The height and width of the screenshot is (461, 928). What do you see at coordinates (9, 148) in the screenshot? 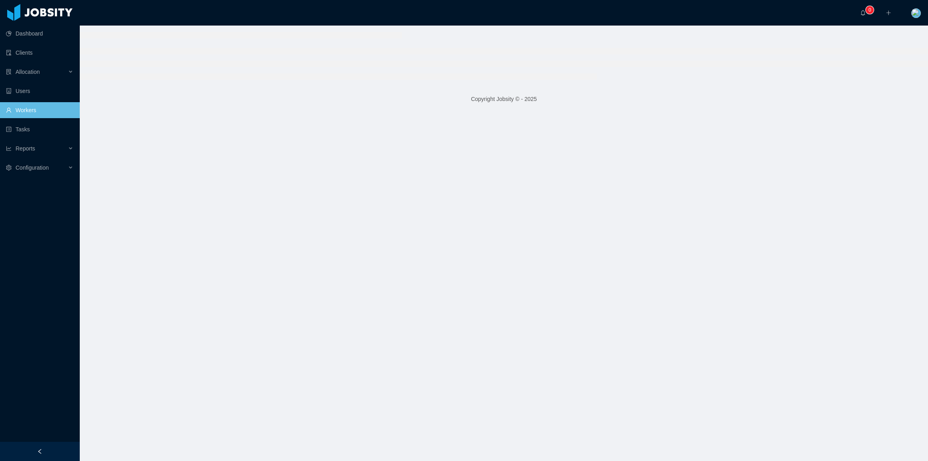
I see `i: icon: line-chart` at bounding box center [9, 148].